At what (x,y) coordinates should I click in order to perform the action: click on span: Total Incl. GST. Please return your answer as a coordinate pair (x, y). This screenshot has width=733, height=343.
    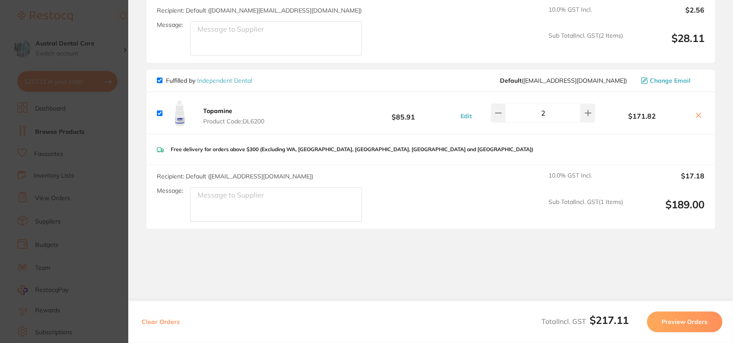
    Looking at the image, I should click on (584, 321).